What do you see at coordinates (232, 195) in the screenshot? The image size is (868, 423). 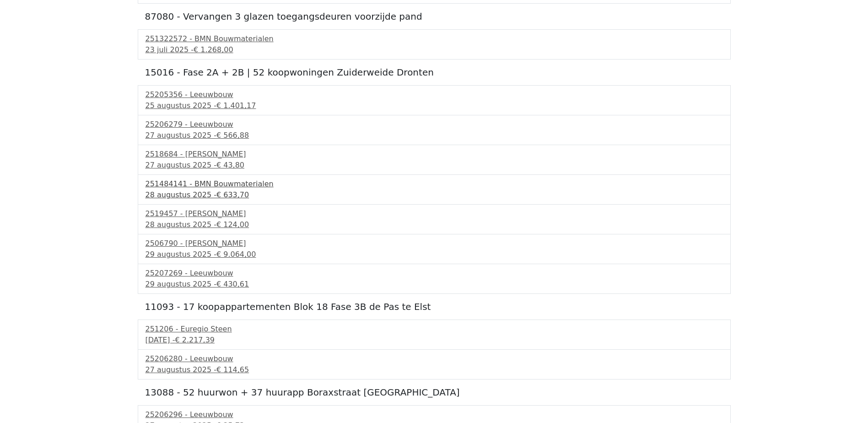 I see `span: € 633,70` at bounding box center [232, 195].